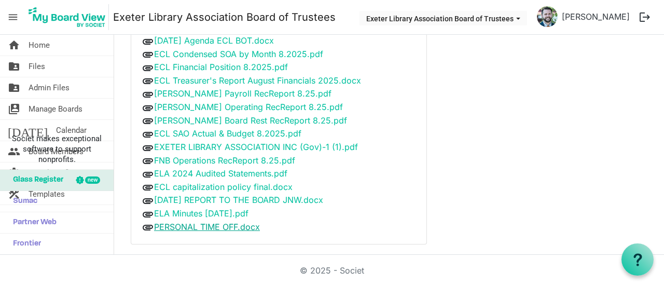  Describe the element at coordinates (39, 45) in the screenshot. I see `span: Home` at that location.